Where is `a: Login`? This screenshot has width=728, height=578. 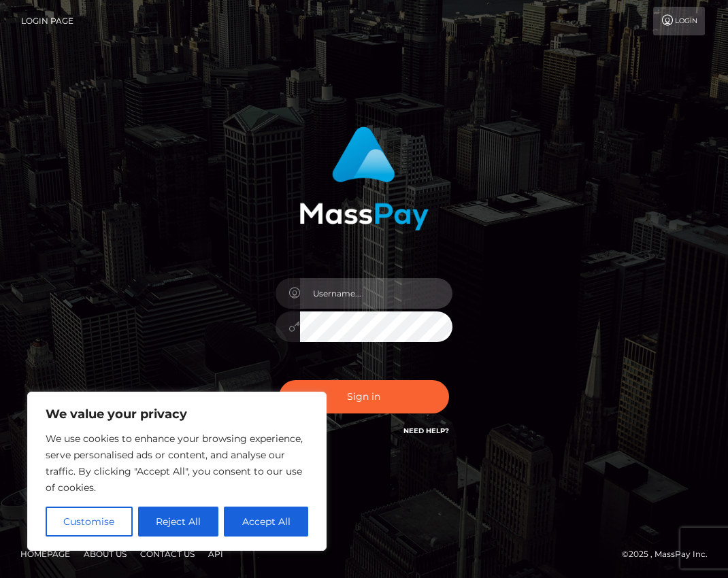 a: Login is located at coordinates (679, 21).